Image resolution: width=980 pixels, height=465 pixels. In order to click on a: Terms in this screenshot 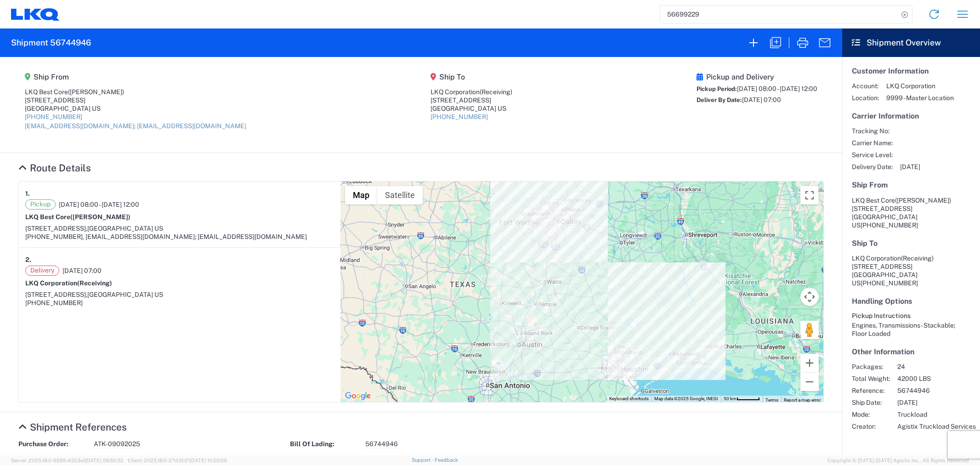, I will do `click(772, 400)`.